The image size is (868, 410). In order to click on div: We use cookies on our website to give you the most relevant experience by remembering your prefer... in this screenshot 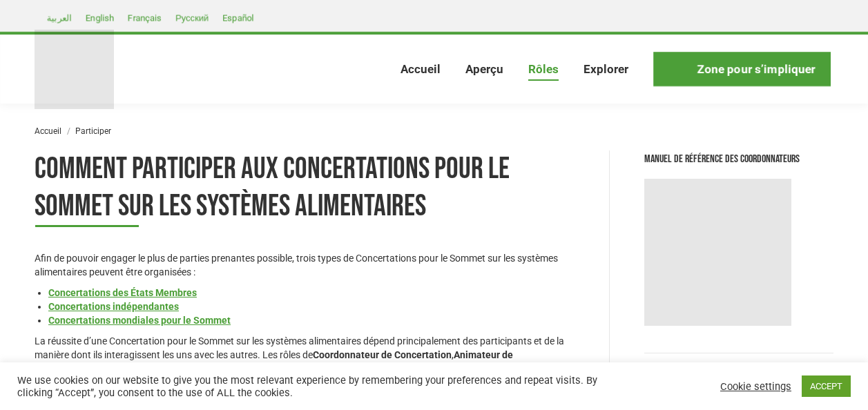, I will do `click(309, 386)`.